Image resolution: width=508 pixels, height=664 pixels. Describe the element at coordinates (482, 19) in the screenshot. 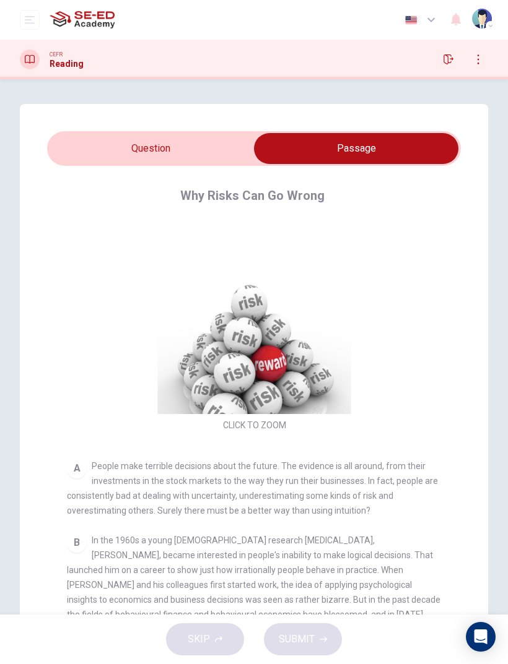

I see `button: Profile picture` at that location.